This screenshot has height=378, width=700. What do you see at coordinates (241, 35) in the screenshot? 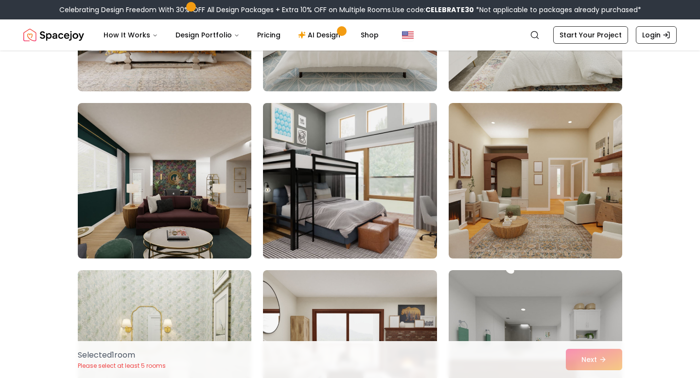
I see `nav: Main` at bounding box center [241, 35].